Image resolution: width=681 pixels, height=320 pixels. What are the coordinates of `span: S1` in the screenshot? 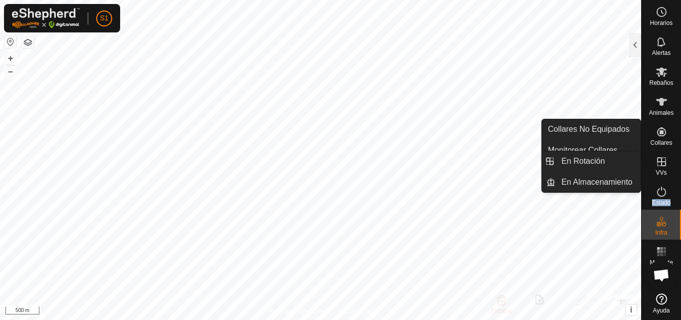 It's located at (104, 18).